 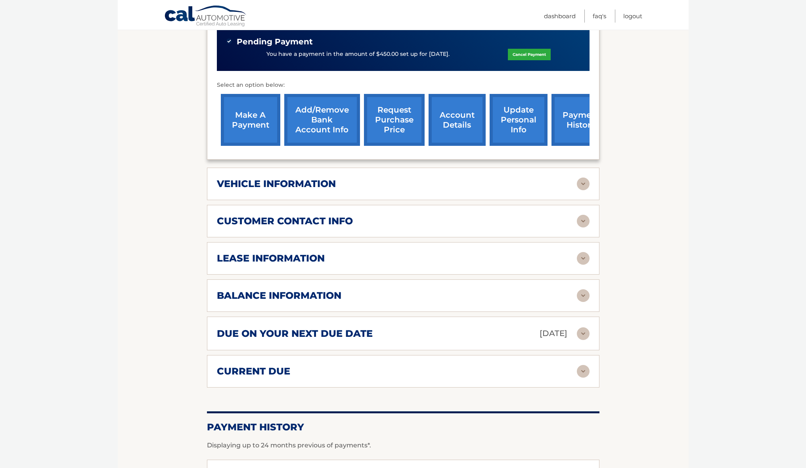 What do you see at coordinates (632, 16) in the screenshot?
I see `a: Logout` at bounding box center [632, 16].